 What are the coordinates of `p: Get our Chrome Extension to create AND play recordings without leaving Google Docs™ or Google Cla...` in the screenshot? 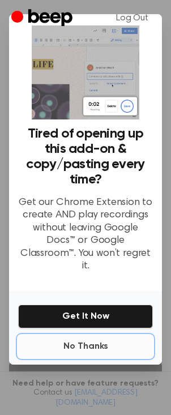 It's located at (86, 235).